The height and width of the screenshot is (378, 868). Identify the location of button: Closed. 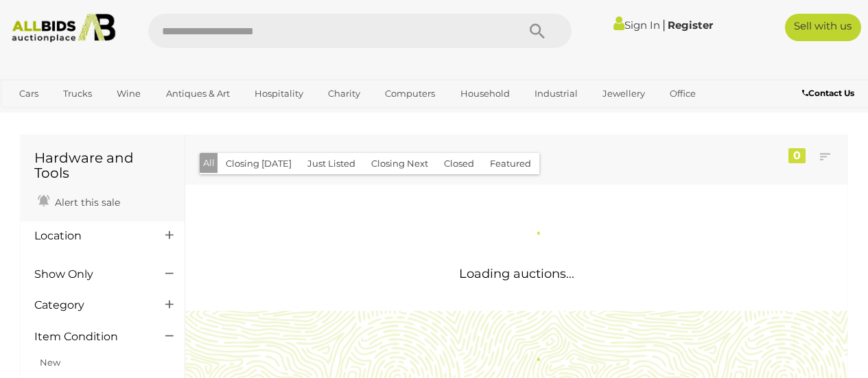
(459, 163).